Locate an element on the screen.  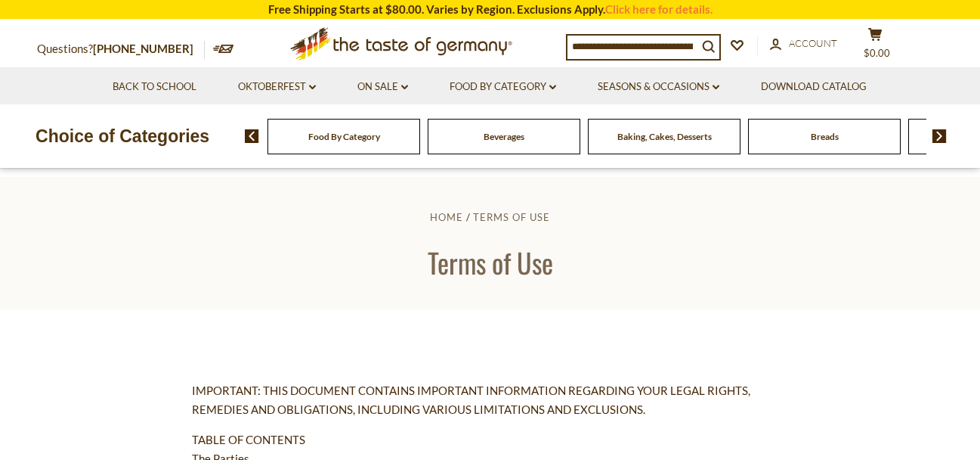
span: $0.00 is located at coordinates (877, 53).